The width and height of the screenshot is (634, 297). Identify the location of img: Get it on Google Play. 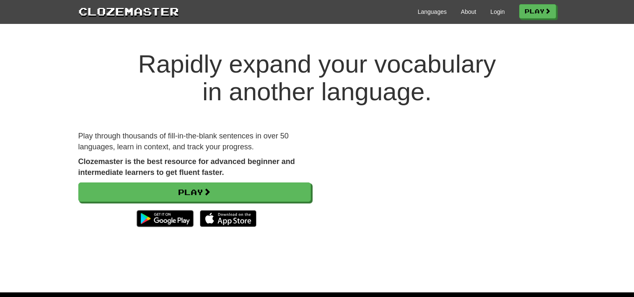
(165, 218).